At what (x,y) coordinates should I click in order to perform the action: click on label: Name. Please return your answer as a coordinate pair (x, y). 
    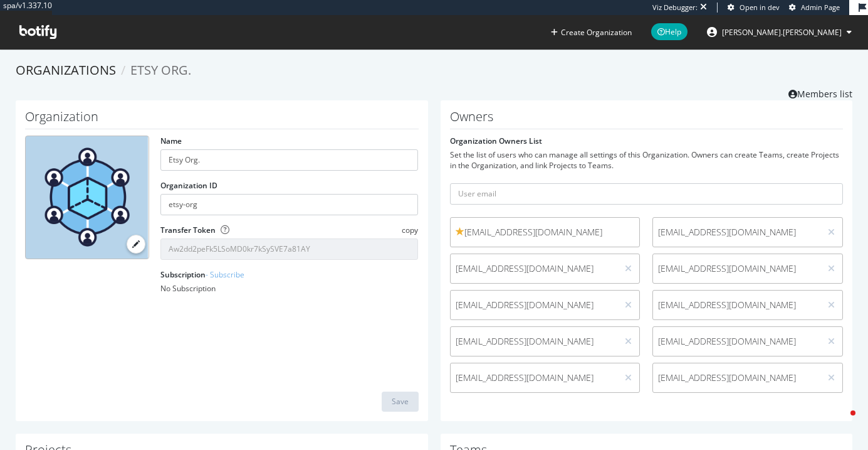
    Looking at the image, I should click on (171, 140).